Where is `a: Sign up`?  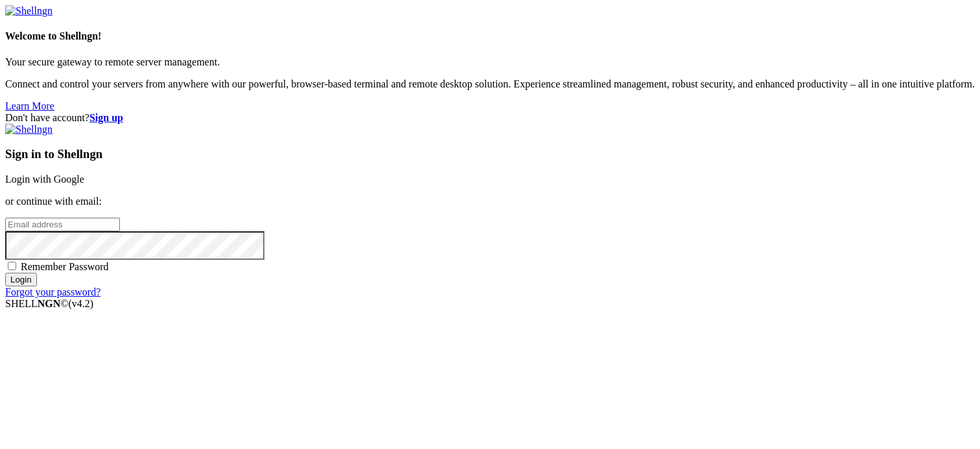
a: Sign up is located at coordinates (106, 118).